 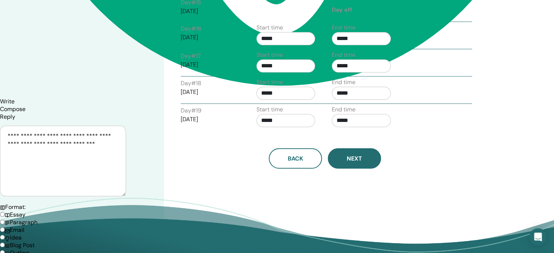 What do you see at coordinates (21, 222) in the screenshot?
I see `label: Paragraph` at bounding box center [21, 222].